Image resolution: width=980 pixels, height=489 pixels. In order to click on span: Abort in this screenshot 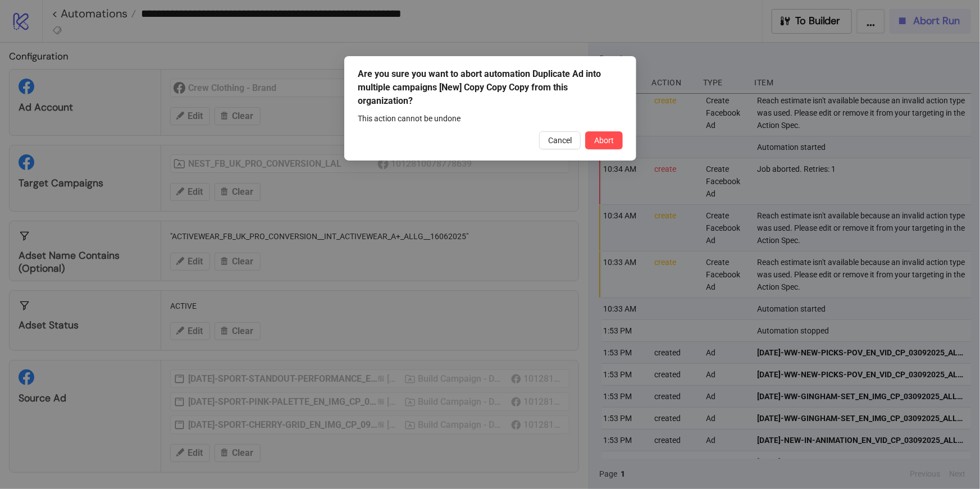, I will do `click(603, 141)`.